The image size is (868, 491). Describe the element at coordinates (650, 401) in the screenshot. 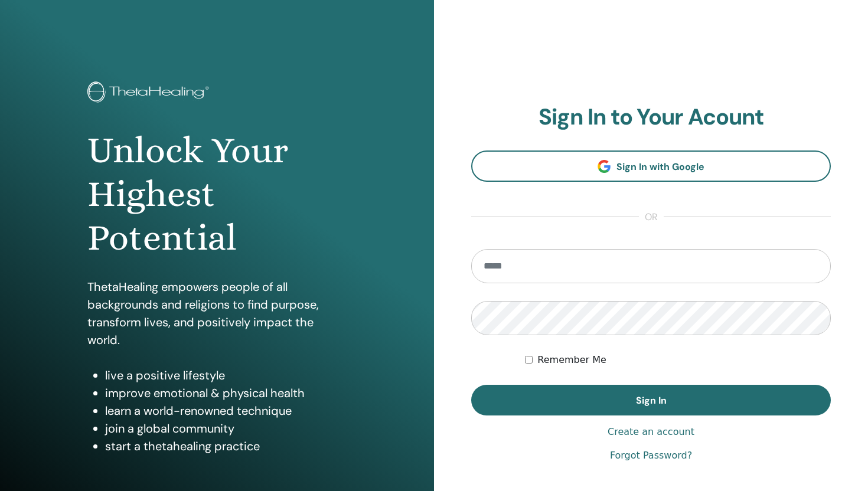

I see `button: Sign In` at that location.